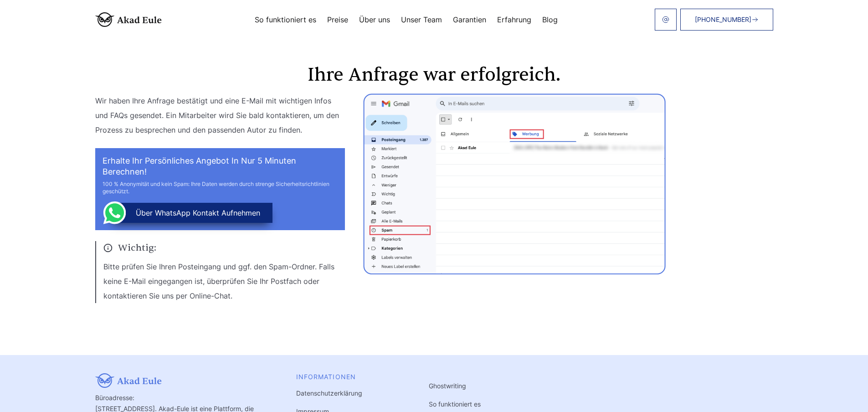 The height and width of the screenshot is (412, 868). Describe the element at coordinates (514, 20) in the screenshot. I see `a: Erfahrung` at that location.